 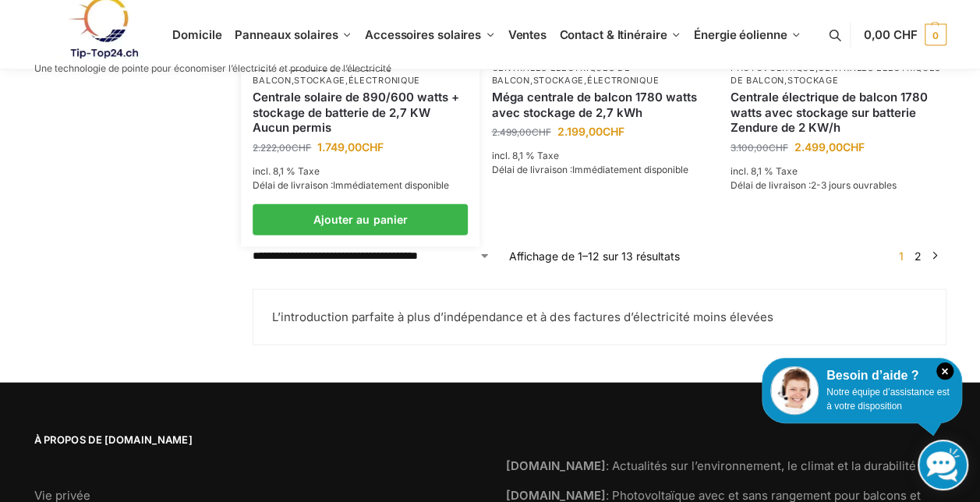 What do you see at coordinates (794, 391) in the screenshot?
I see `img: Service client` at bounding box center [794, 391].